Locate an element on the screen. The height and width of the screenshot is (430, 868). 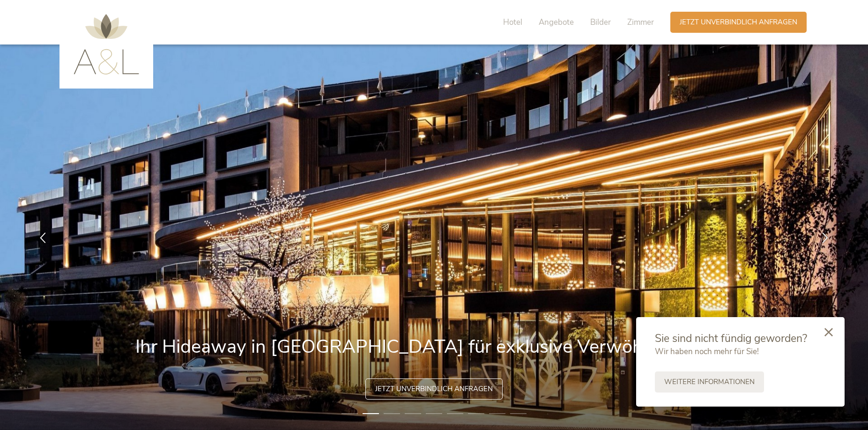
span: Hotel is located at coordinates (512, 22).